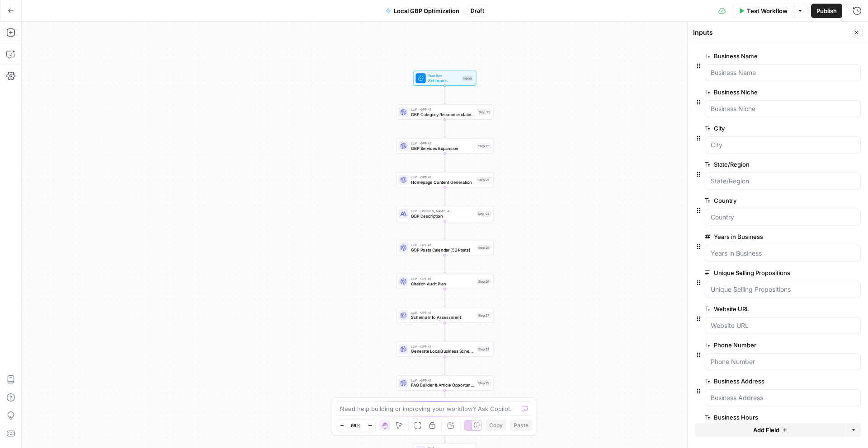  I want to click on input: Years in Business, so click(782, 254).